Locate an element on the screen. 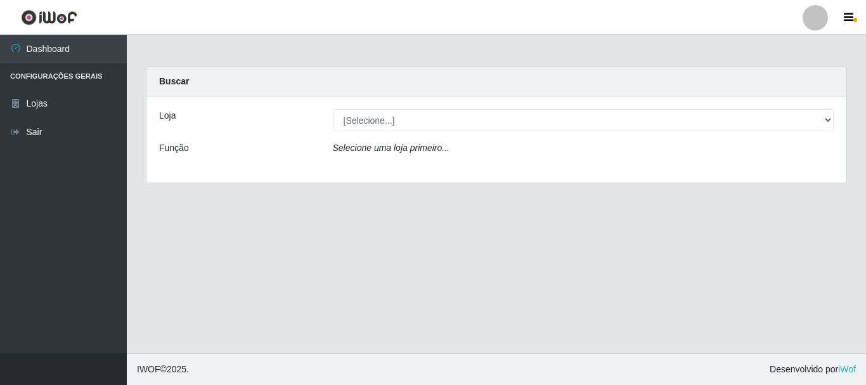 The width and height of the screenshot is (866, 385). a: iWof is located at coordinates (847, 369).